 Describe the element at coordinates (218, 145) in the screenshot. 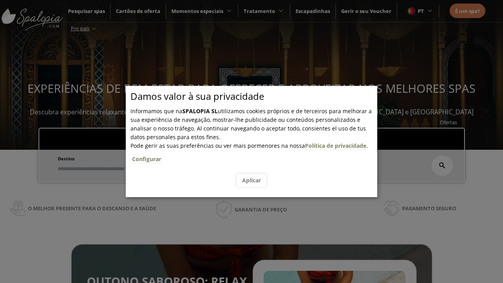

I see `span: Pode gerir as suas preferências ou ver mais pormenores na nossa` at that location.